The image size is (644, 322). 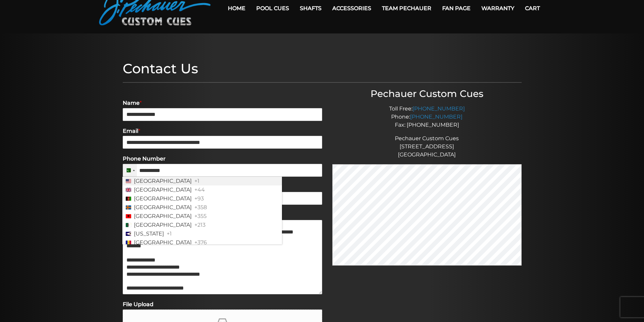 I want to click on label: Email, so click(x=223, y=131).